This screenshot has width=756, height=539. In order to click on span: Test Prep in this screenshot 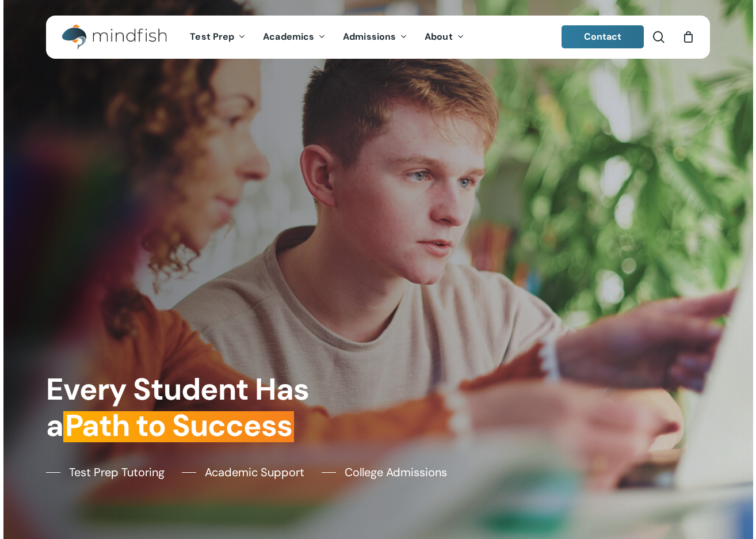, I will do `click(212, 36)`.